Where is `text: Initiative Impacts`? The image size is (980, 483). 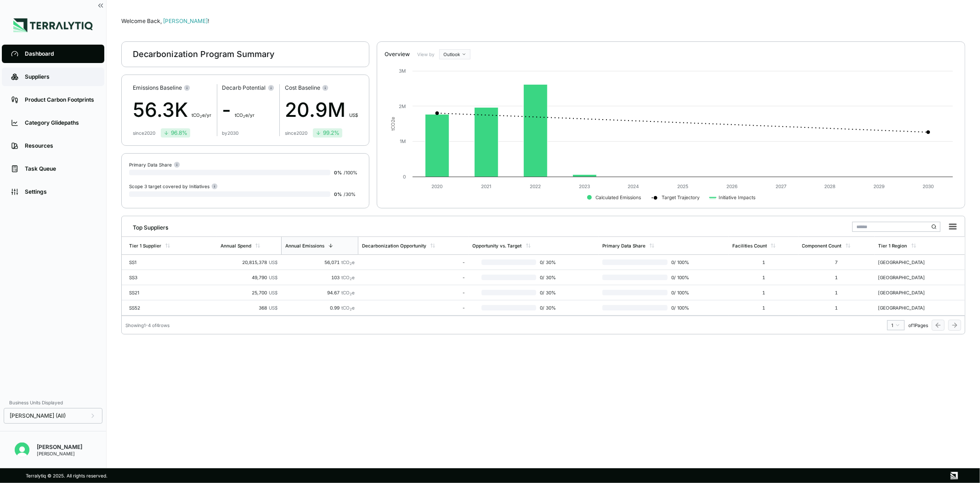 text: Initiative Impacts is located at coordinates (737, 197).